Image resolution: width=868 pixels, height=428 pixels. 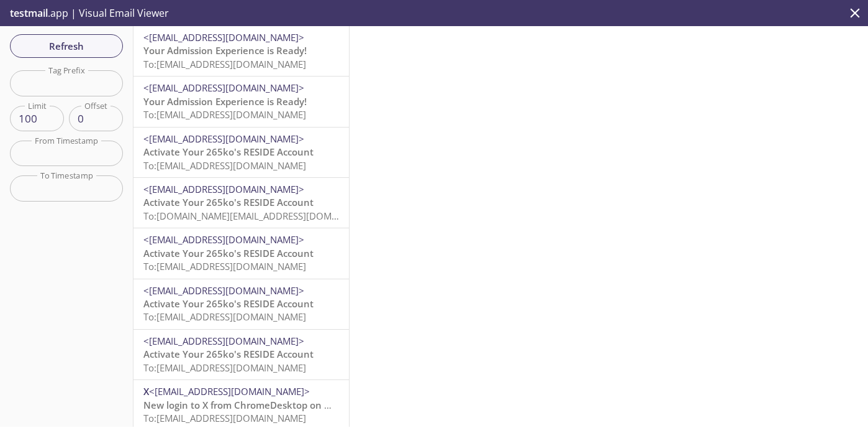 I want to click on button: Refresh, so click(x=67, y=46).